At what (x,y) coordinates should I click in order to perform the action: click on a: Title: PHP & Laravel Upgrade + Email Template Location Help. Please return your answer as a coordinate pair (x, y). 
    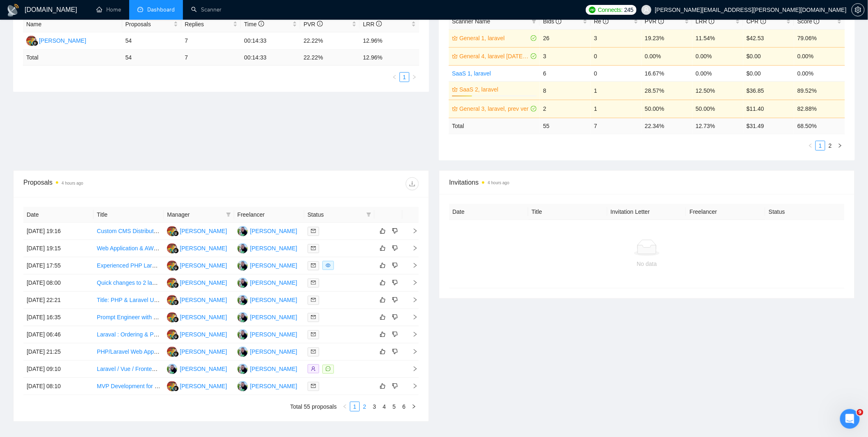
    Looking at the image, I should click on (176, 300).